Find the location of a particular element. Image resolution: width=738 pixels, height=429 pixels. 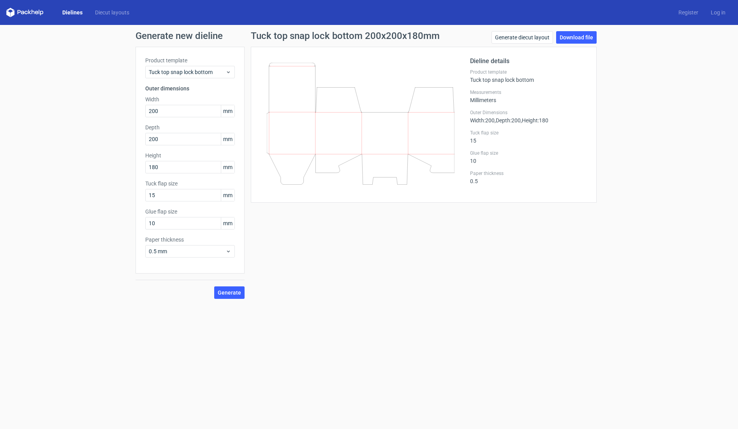

h1: Tuck top snap lock bottom 200x200x180mm is located at coordinates (345, 36).